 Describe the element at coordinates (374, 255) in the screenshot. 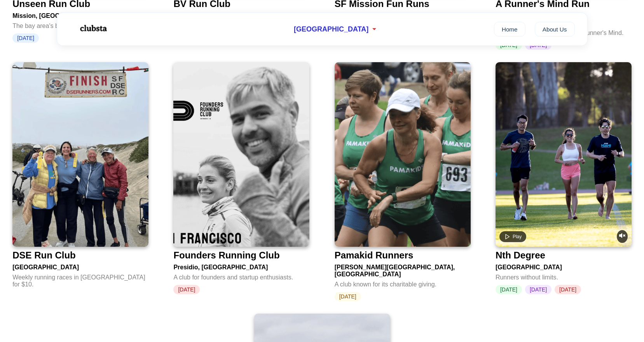

I see `div: Pamakid Runners` at that location.